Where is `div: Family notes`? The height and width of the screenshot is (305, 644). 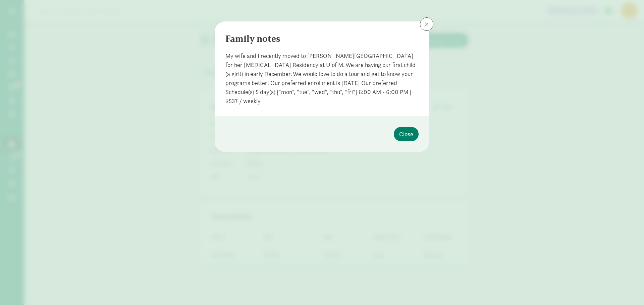 div: Family notes is located at coordinates (322, 39).